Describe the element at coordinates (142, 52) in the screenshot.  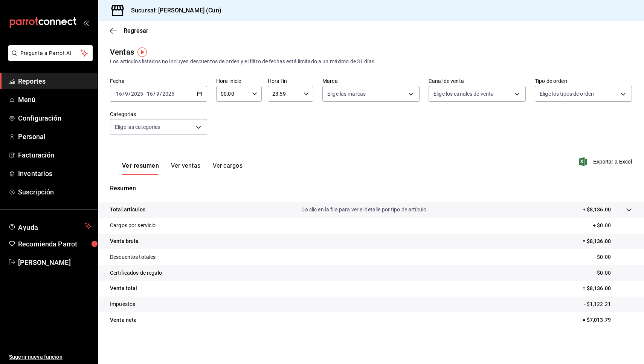
I see `button: Tooltip marker` at that location.